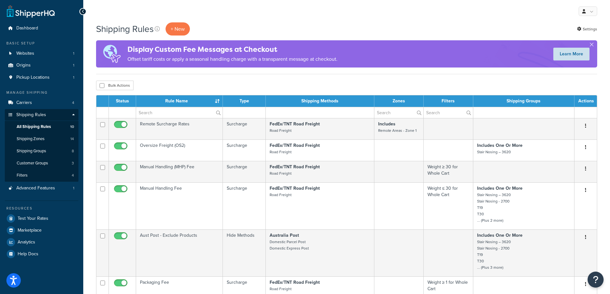 This screenshot has width=610, height=294. What do you see at coordinates (399, 101) in the screenshot?
I see `th: Zones` at bounding box center [399, 101].